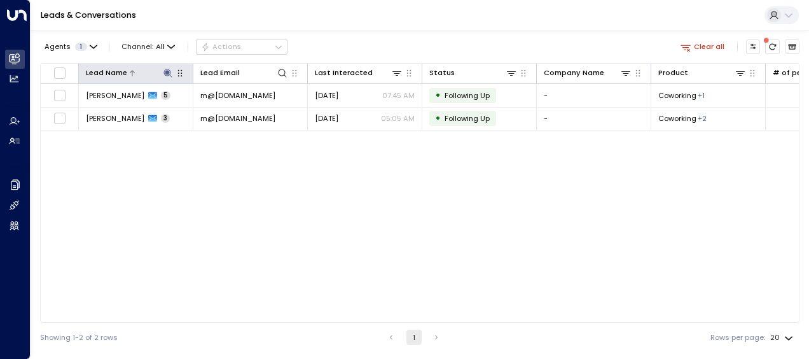 The height and width of the screenshot is (359, 809). I want to click on span: Agents, so click(57, 46).